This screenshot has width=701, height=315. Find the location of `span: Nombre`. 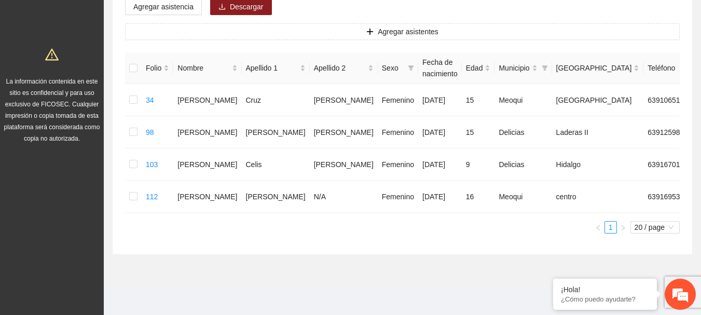

span: Nombre is located at coordinates (204, 68).